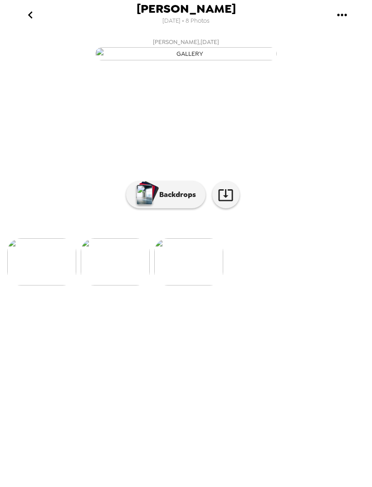 This screenshot has width=372, height=487. I want to click on p: Backdrops, so click(175, 195).